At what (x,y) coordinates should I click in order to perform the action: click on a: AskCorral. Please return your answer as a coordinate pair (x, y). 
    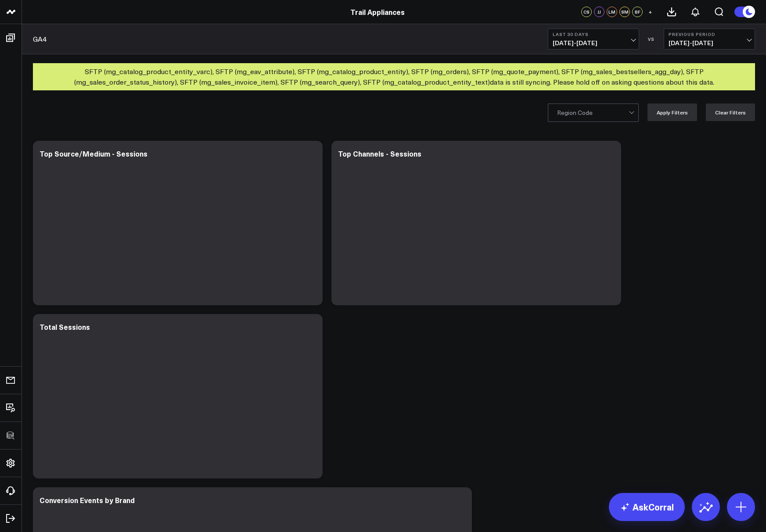
    Looking at the image, I should click on (646, 507).